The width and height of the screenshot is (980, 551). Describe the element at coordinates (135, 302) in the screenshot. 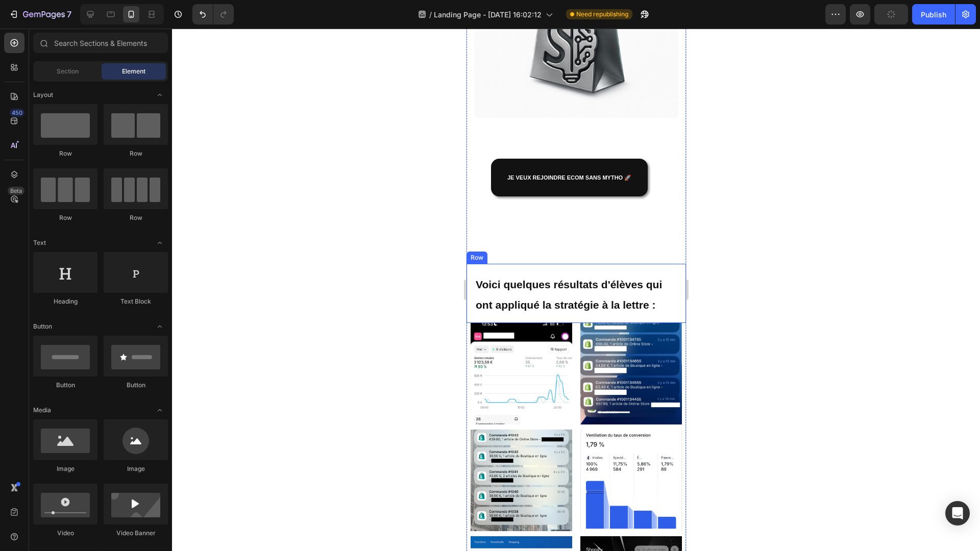

I see `div: Text Block` at that location.